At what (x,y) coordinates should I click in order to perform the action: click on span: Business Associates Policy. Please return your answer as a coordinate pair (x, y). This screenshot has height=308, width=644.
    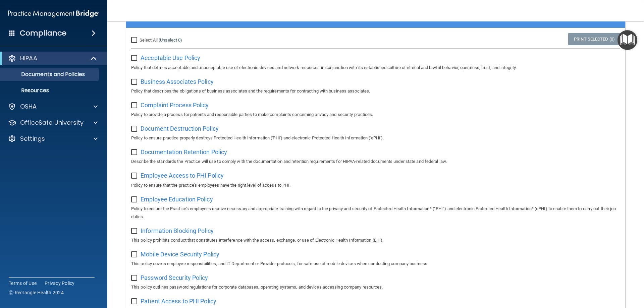
    Looking at the image, I should click on (177, 82).